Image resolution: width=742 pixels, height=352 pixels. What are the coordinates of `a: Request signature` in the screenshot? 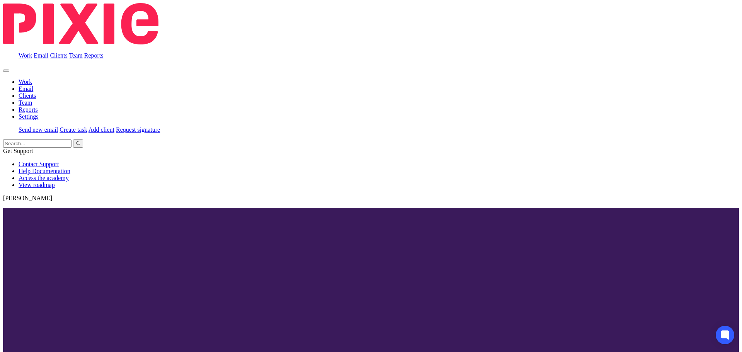 It's located at (138, 129).